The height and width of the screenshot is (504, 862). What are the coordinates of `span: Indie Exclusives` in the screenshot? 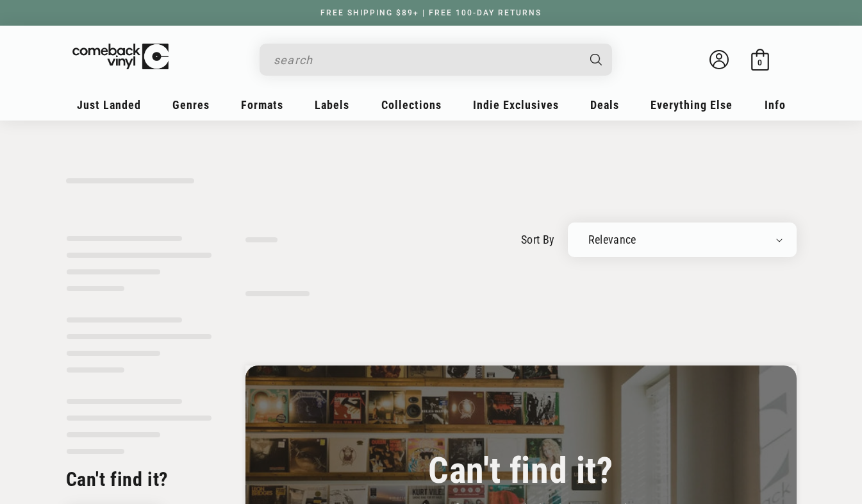 It's located at (516, 105).